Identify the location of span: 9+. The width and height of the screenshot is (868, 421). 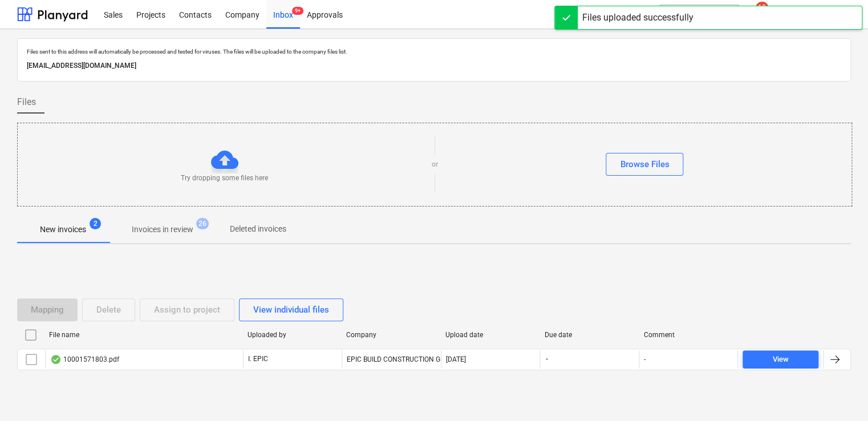
(298, 11).